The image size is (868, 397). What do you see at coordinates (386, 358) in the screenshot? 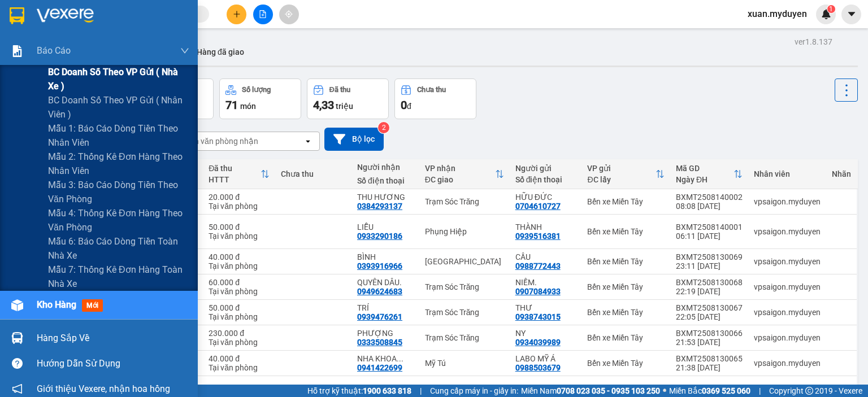
I see `div: NHA KHOA TÂM ĐỨC` at bounding box center [386, 358].